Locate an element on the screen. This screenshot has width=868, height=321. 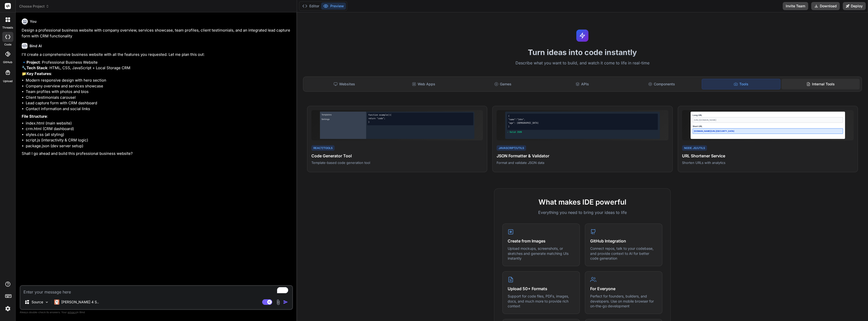
h4: JSON Formatter & Validator is located at coordinates (582, 156).